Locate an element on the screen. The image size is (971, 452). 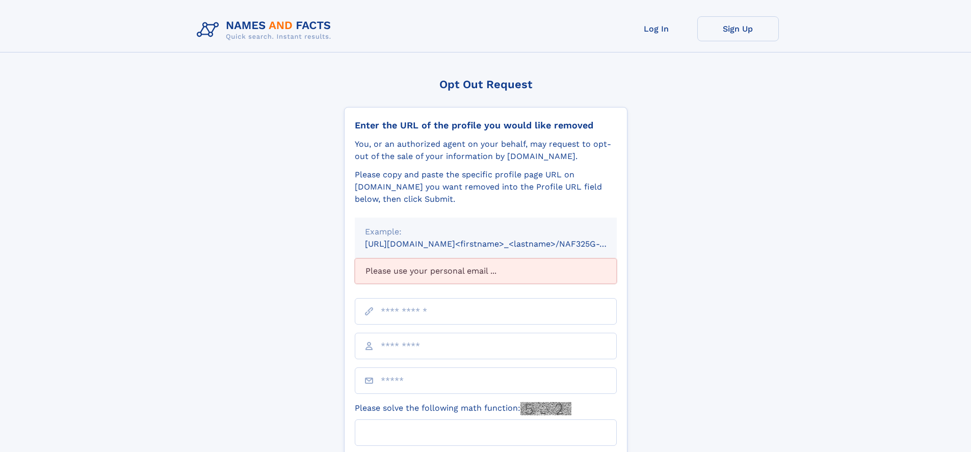
div: Example: is located at coordinates (486, 232).